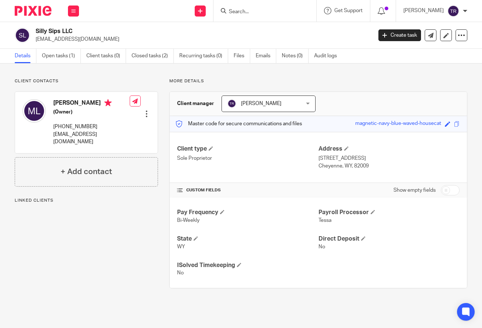 Image resolution: width=482 pixels, height=328 pixels. Describe the element at coordinates (389, 149) in the screenshot. I see `h4: Address` at that location.